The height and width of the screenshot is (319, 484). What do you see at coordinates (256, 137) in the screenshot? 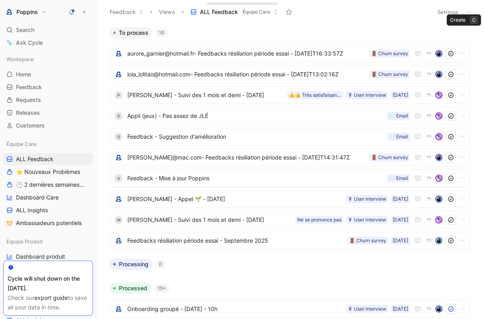
I see `span: Feedback - Suggestion d'amélioration` at bounding box center [256, 137].